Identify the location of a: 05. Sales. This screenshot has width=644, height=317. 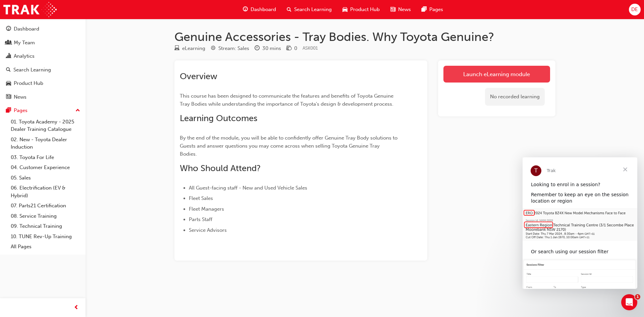
(45, 178).